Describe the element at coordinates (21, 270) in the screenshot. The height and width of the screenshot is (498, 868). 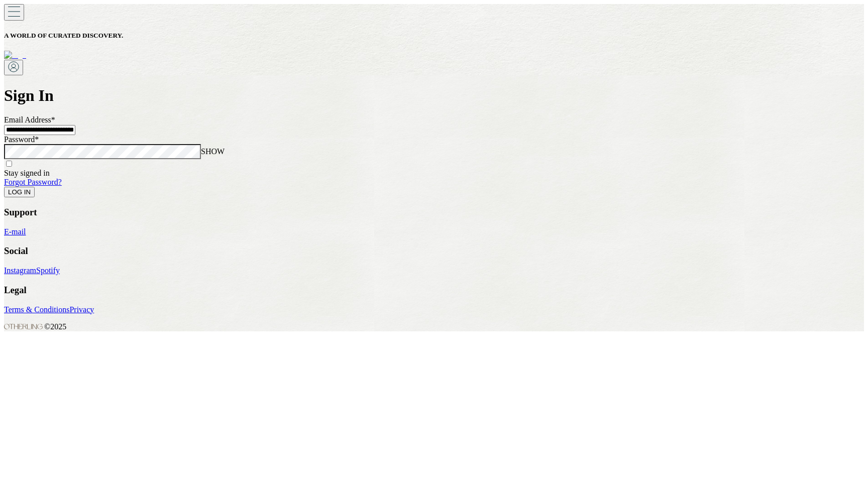
I see `a: Instagram` at that location.